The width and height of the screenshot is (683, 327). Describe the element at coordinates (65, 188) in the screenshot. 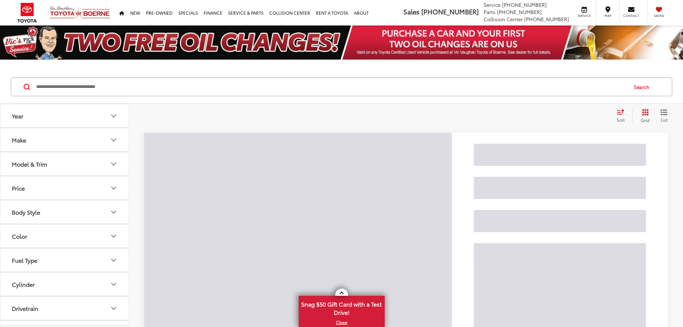

I see `button: PricePrice` at that location.